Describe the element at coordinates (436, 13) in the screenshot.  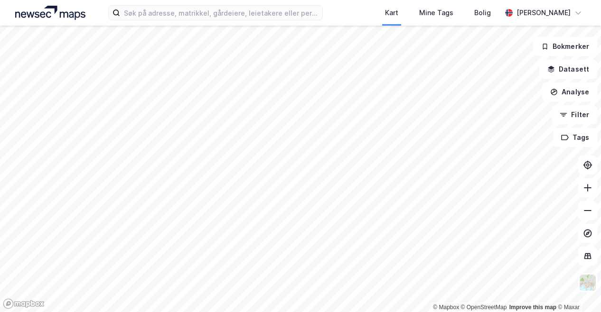
I see `div: Mine Tags` at that location.